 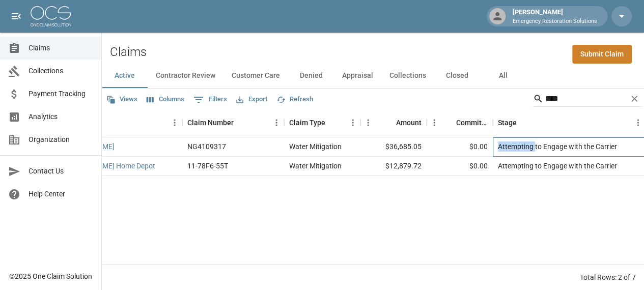 What do you see at coordinates (357, 76) in the screenshot?
I see `button: Appraisal` at bounding box center [357, 76].